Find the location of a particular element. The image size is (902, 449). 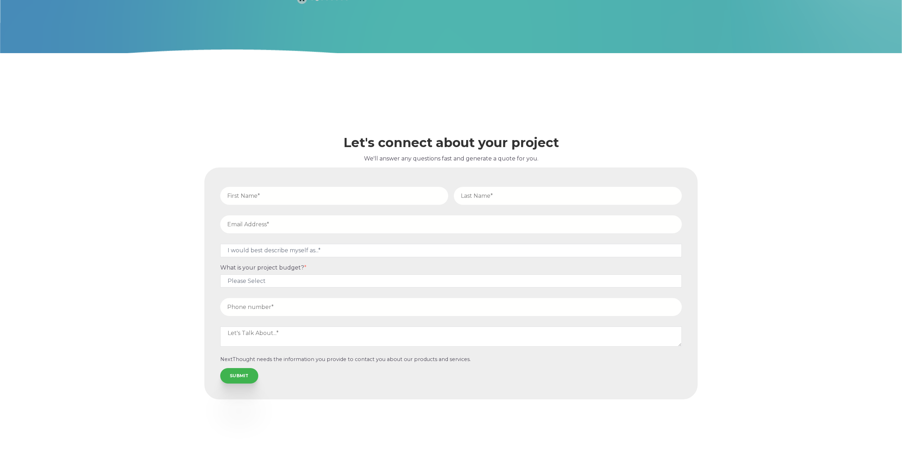

input: SUBMIT is located at coordinates (239, 376).